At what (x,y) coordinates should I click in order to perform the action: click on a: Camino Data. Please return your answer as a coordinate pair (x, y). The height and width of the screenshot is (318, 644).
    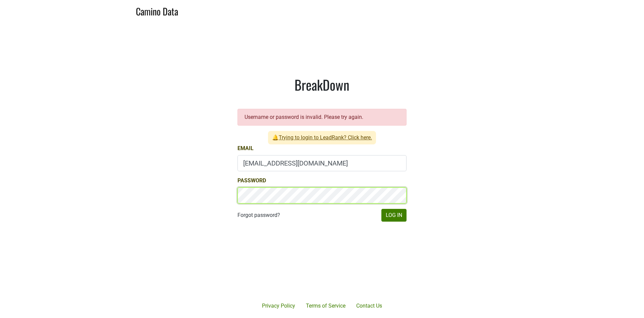
    Looking at the image, I should click on (157, 10).